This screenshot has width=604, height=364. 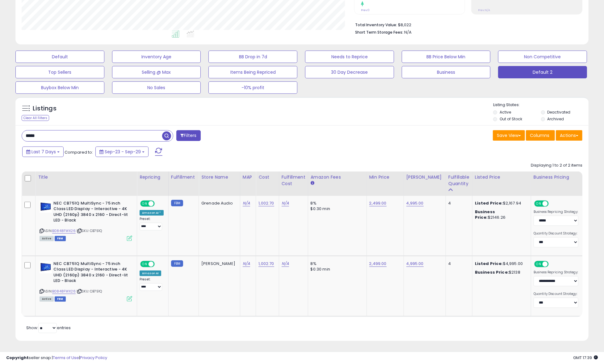 I want to click on button: Selling @ Max, so click(x=156, y=72).